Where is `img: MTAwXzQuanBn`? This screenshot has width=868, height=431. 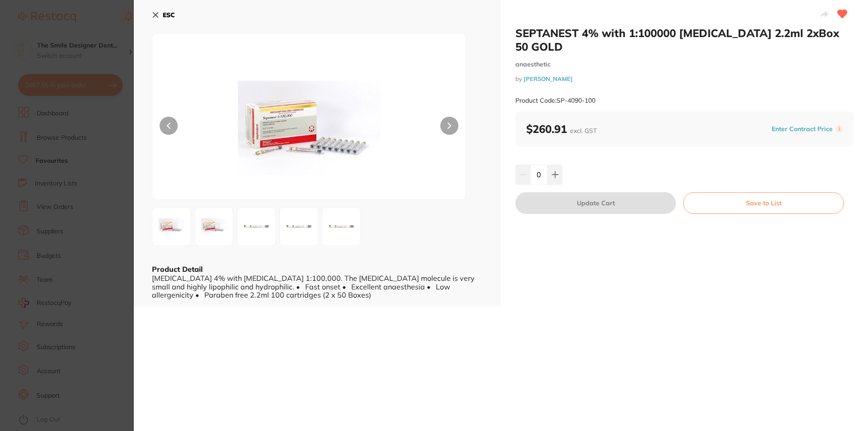 img: MTAwXzQuanBn is located at coordinates (299, 227).